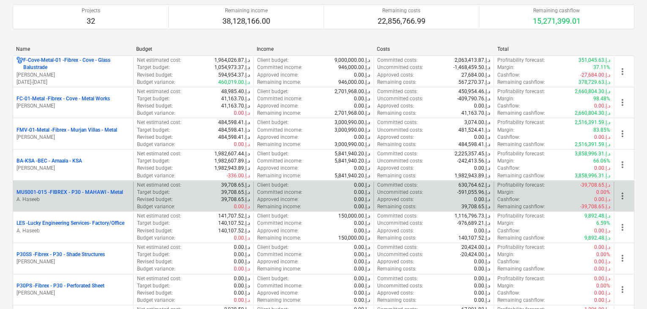 The image size is (647, 309). What do you see at coordinates (236, 91) in the screenshot?
I see `p: 48,985.40د.إ.‏` at bounding box center [236, 91].